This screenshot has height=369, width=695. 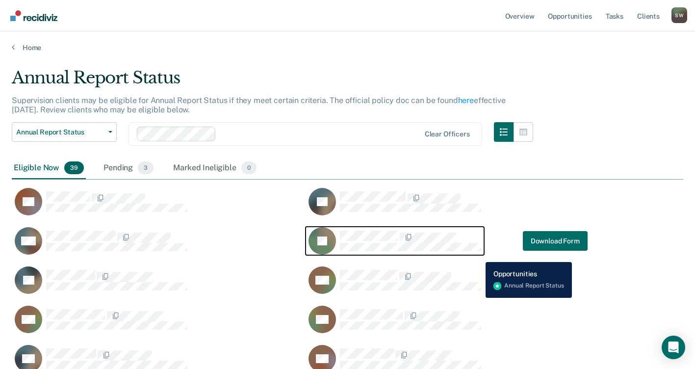 What do you see at coordinates (49, 168) in the screenshot?
I see `div: Eligible Now39` at bounding box center [49, 168].